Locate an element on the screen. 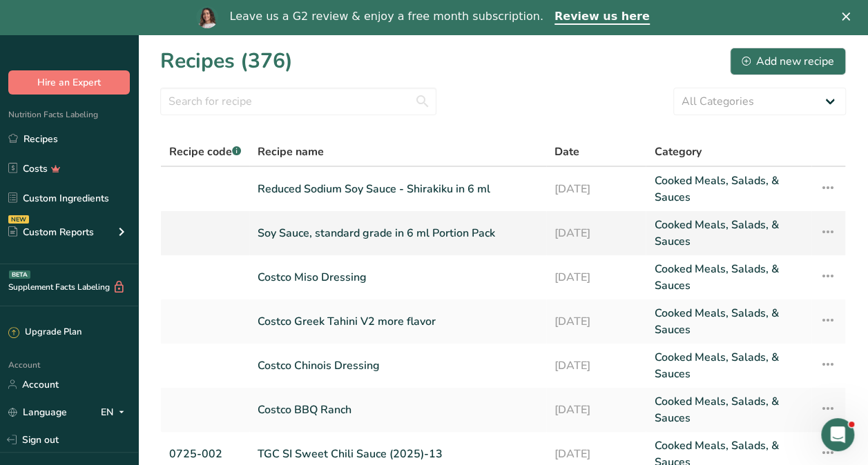 The image size is (868, 465). h1: Recipes (376) is located at coordinates (226, 61).